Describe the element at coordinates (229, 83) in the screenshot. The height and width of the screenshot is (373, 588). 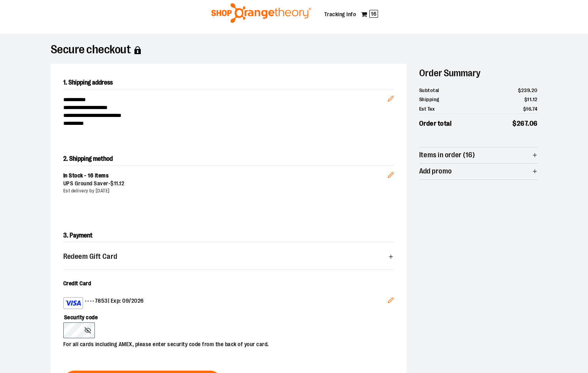
I see `h2: 1. Shipping address` at that location.